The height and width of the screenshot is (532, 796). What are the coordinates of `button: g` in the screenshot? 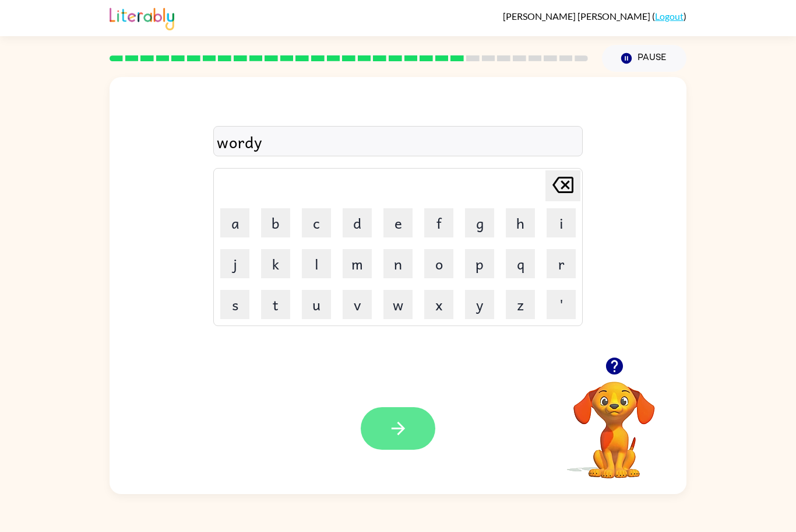 It's located at (480, 223).